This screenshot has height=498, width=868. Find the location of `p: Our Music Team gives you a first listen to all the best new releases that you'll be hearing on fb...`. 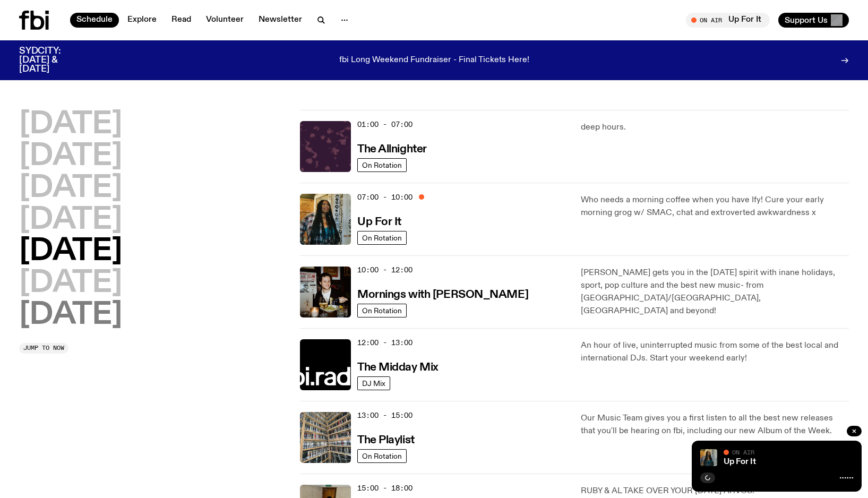

p: Our Music Team gives you a first listen to all the best new releases that you'll be hearing on fb... is located at coordinates (715, 425).